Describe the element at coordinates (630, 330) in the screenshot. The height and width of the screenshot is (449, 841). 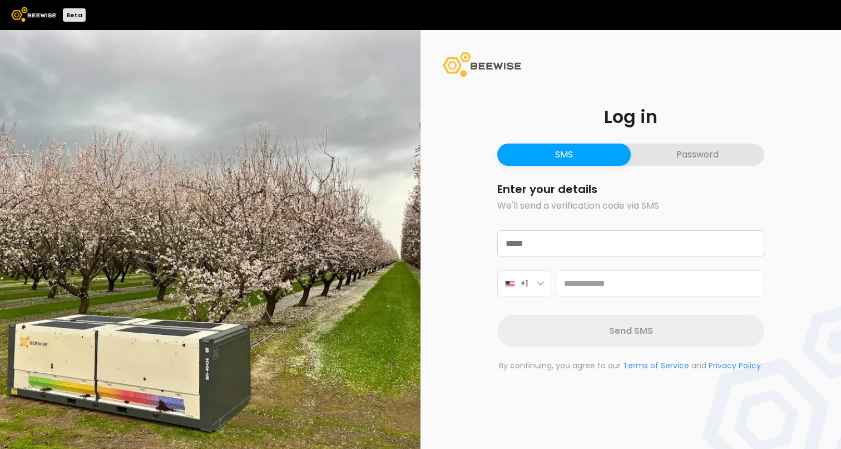
I see `span: Send SMS` at that location.